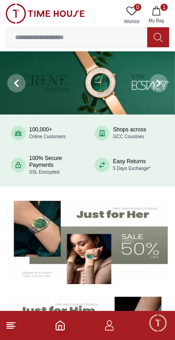  I want to click on span: My Bag, so click(156, 20).